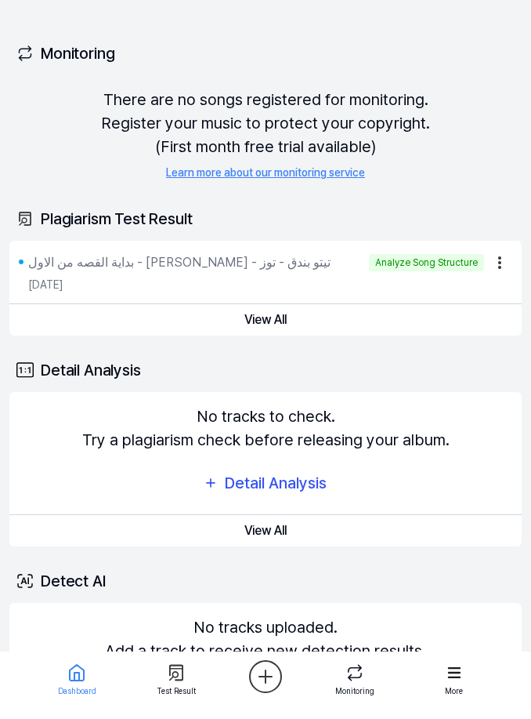  What do you see at coordinates (454, 678) in the screenshot?
I see `a: More` at bounding box center [454, 678].